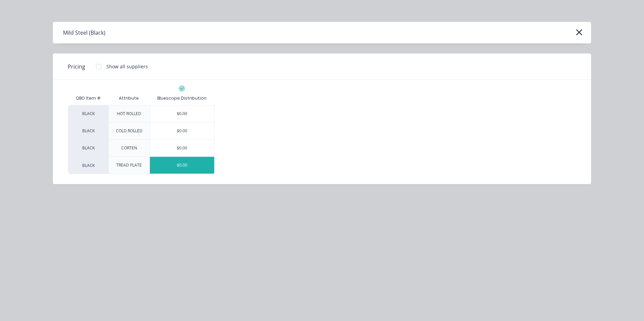 This screenshot has height=321, width=644. What do you see at coordinates (129, 165) in the screenshot?
I see `div: TREAD PLATE` at bounding box center [129, 165].